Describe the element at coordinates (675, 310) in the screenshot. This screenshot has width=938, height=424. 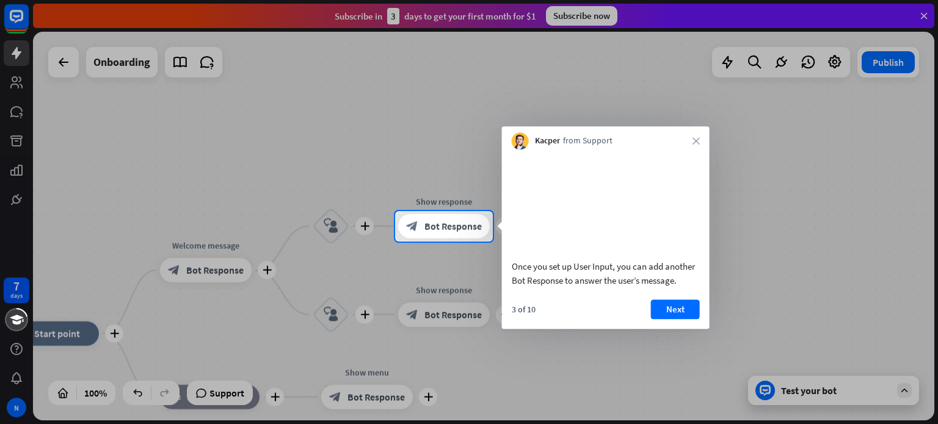
I see `button: Next` at that location.